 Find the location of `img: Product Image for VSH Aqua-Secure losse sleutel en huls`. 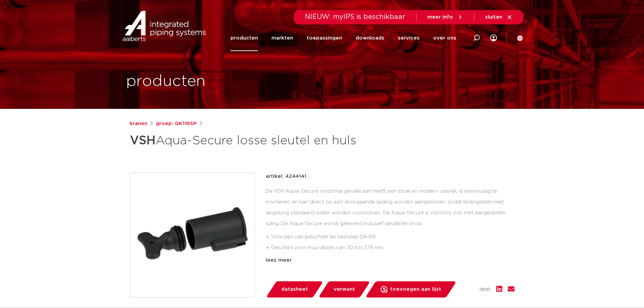

img: Product Image for VSH Aqua-Secure losse sleutel en huls is located at coordinates (192, 235).